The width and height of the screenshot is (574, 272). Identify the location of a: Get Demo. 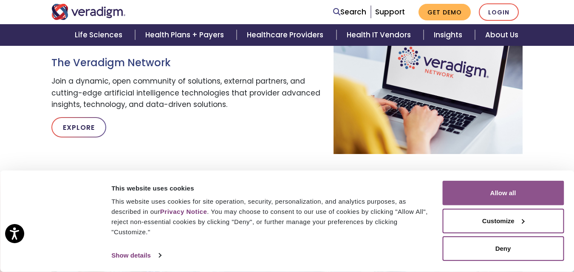
(444, 12).